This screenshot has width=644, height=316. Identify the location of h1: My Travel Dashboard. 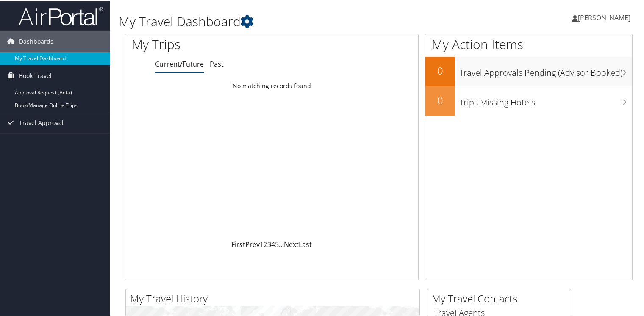
(292, 21).